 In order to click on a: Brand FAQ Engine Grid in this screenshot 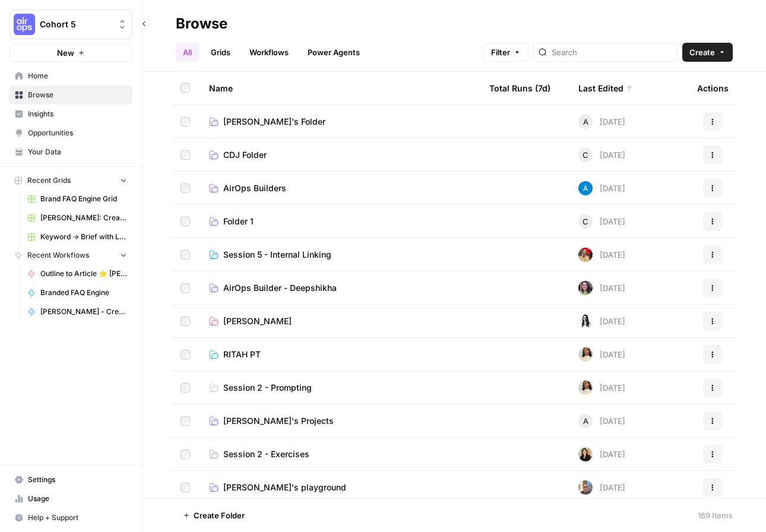, I will do `click(77, 199)`.